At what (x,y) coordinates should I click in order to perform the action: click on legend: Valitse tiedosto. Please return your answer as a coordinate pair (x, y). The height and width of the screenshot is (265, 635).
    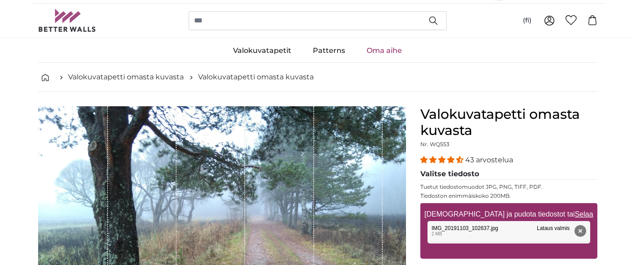
    Looking at the image, I should click on (509, 174).